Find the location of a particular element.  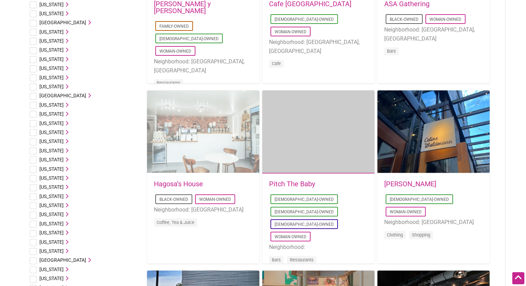

li: Neighborhood: is located at coordinates (318, 247).